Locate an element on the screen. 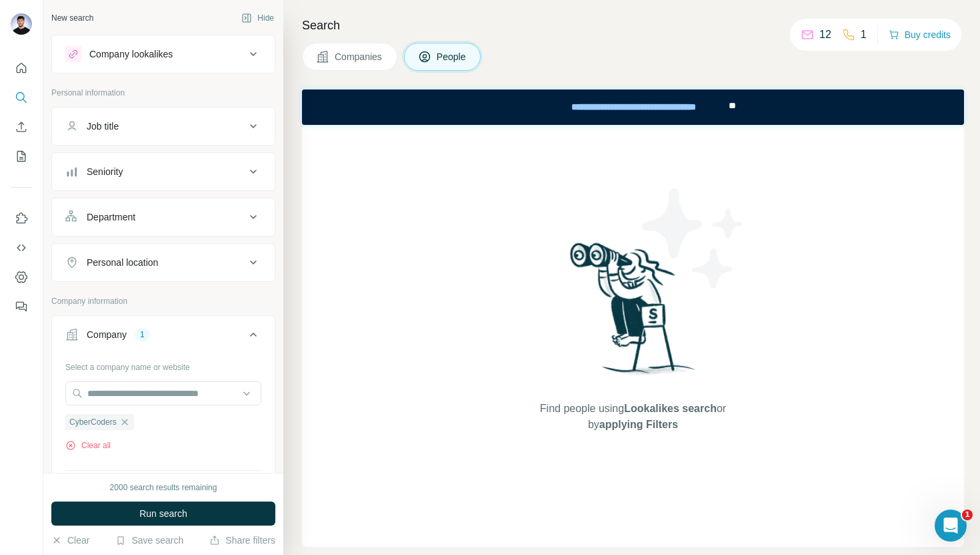 This screenshot has width=980, height=555. button: Share filters is located at coordinates (242, 540).